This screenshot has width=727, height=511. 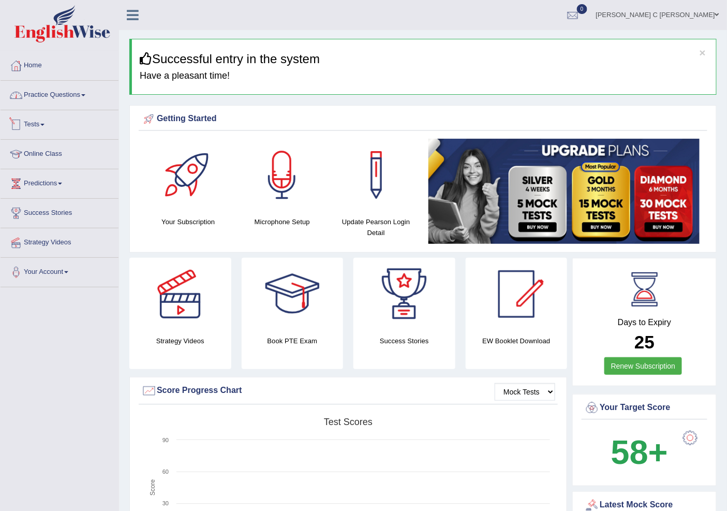 I want to click on a: Practice Questions, so click(x=60, y=94).